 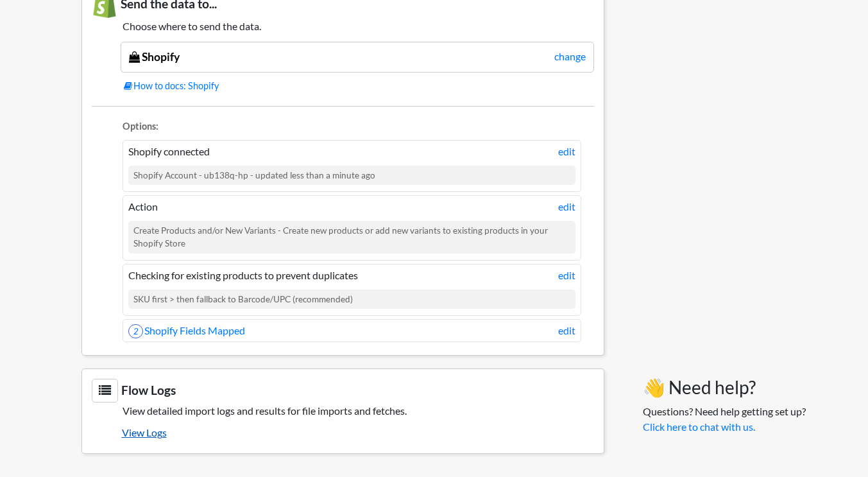 What do you see at coordinates (352, 290) in the screenshot?
I see `li: Checking for existing products to prevent duplicates` at bounding box center [352, 290].